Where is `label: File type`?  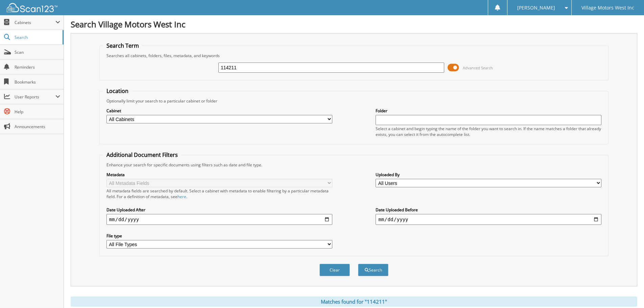
label: File type is located at coordinates (219, 236).